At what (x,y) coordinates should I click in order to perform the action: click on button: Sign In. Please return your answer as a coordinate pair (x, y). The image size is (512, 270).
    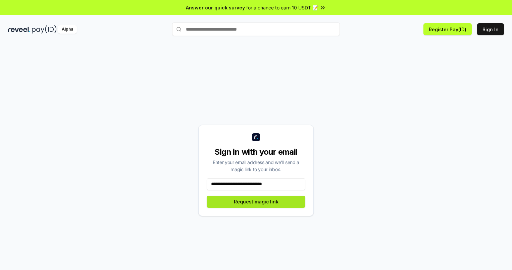
    Looking at the image, I should click on (491, 29).